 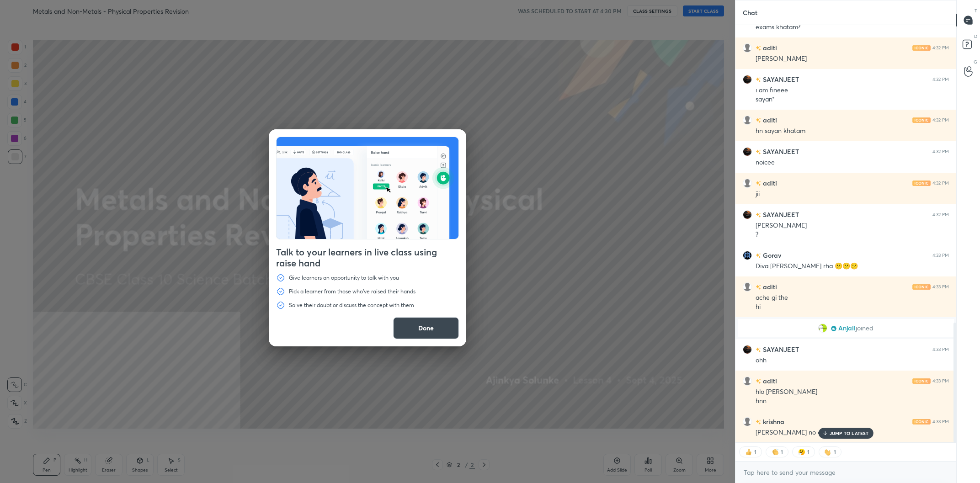 I want to click on p: Solve their doubt or discuss the concept with them, so click(x=352, y=306).